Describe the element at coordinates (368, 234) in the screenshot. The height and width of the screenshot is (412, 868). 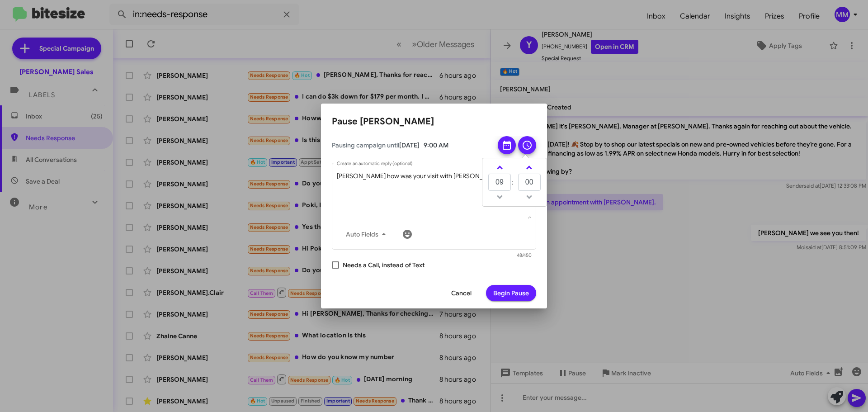
I see `span: Auto Fields` at that location.